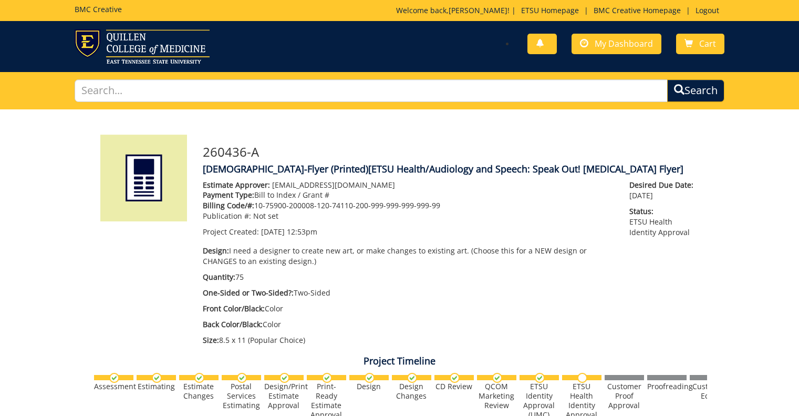  Describe the element at coordinates (667, 386) in the screenshot. I see `div: Proofreading` at that location.